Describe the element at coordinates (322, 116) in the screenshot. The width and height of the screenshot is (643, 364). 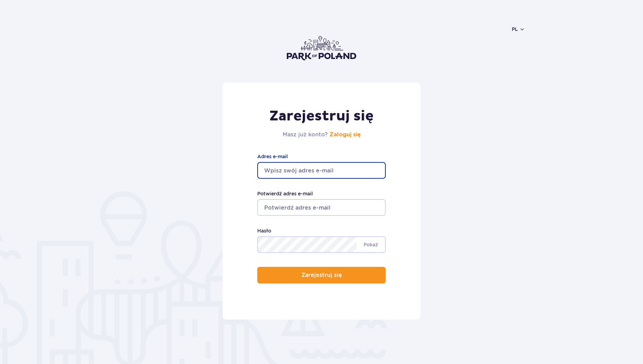
I see `h1: Zarejestruj się` at that location.